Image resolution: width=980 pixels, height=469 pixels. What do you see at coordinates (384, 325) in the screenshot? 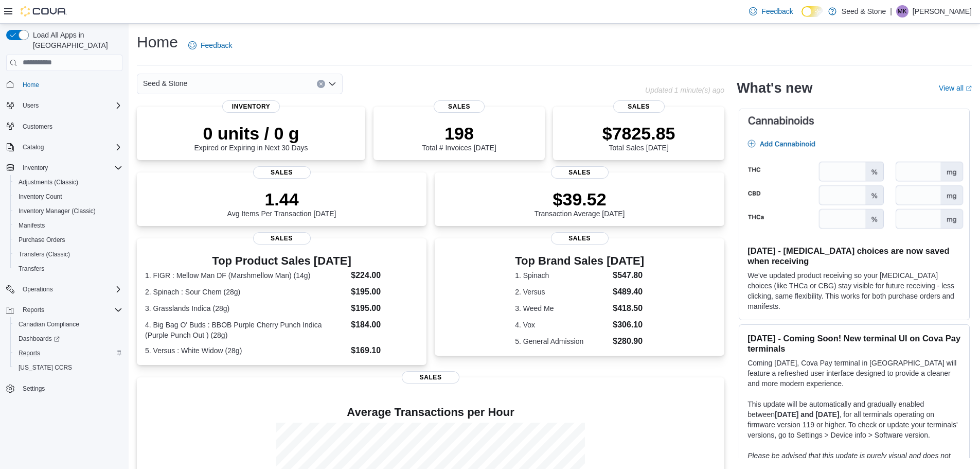
I see `dd: $184.00` at bounding box center [384, 325].